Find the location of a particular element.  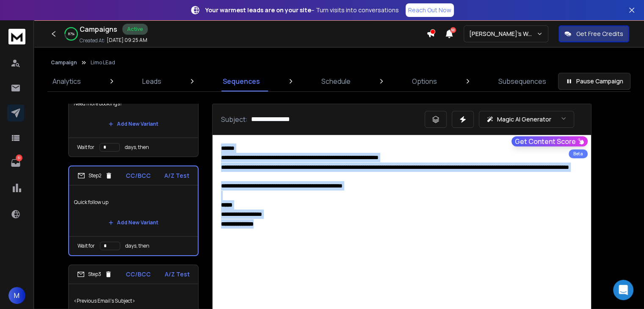

p: Sequences is located at coordinates (241, 81).